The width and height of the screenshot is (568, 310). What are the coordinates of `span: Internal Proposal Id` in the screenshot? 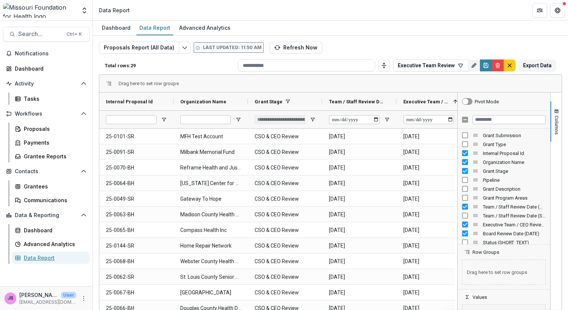 It's located at (129, 101).